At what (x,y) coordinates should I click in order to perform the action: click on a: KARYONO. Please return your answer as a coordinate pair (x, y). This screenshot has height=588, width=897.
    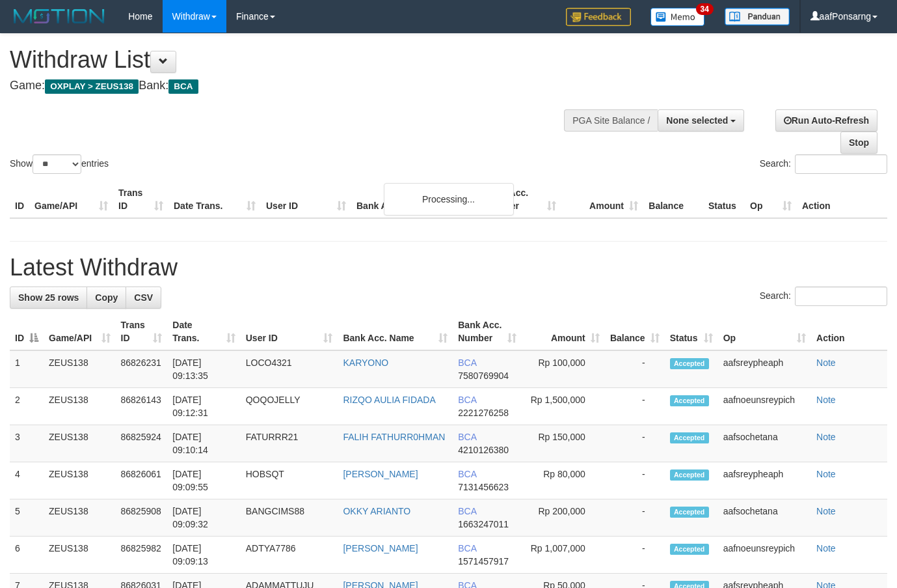
    Looking at the image, I should click on (366, 362).